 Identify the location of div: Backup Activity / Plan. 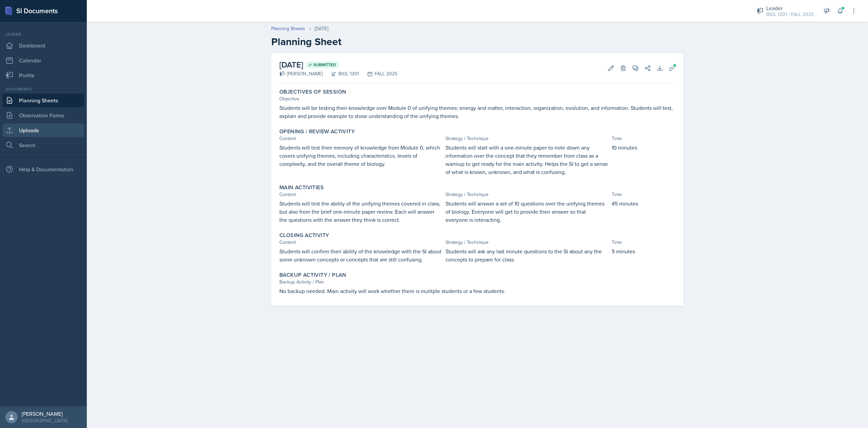
(477, 282).